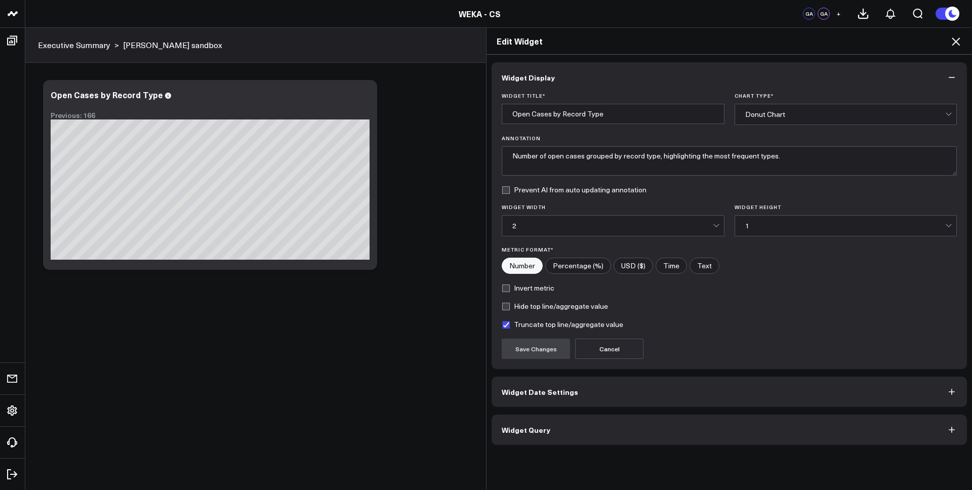  I want to click on div: 1, so click(846, 226).